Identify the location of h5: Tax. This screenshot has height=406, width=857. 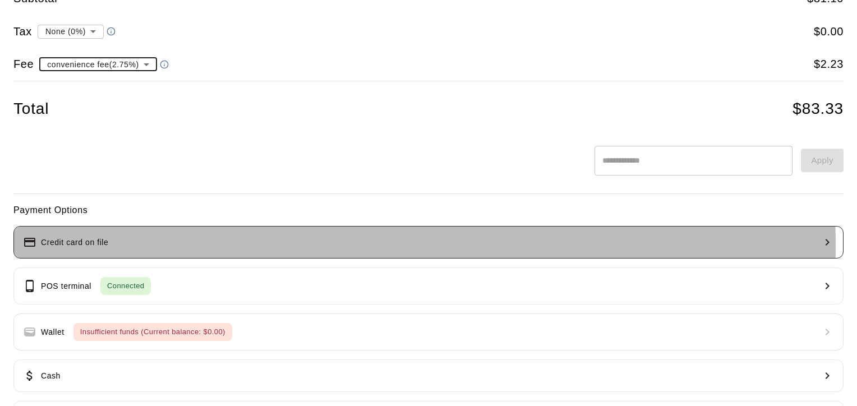
(22, 31).